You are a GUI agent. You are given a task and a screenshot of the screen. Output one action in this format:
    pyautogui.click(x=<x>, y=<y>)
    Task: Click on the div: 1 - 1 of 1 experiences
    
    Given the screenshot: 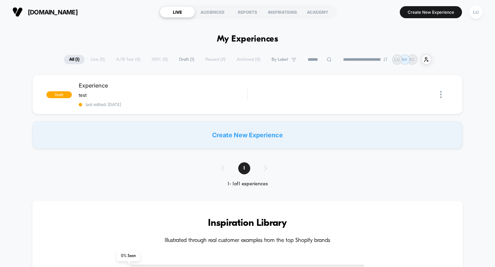 What is the action you would take?
    pyautogui.click(x=247, y=184)
    